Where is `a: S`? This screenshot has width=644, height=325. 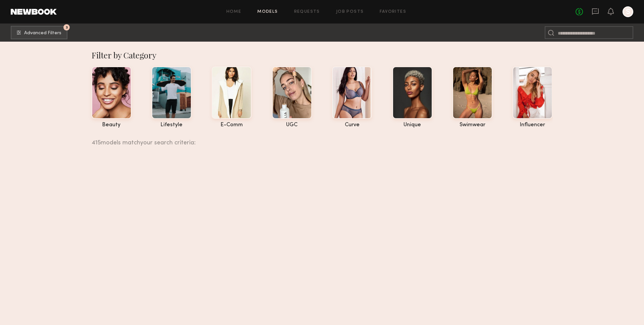 a: S is located at coordinates (628, 12).